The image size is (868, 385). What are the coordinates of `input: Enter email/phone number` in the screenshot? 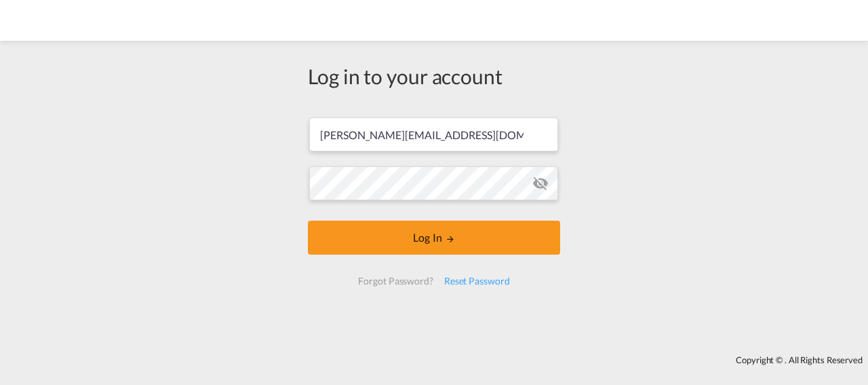 It's located at (434, 134).